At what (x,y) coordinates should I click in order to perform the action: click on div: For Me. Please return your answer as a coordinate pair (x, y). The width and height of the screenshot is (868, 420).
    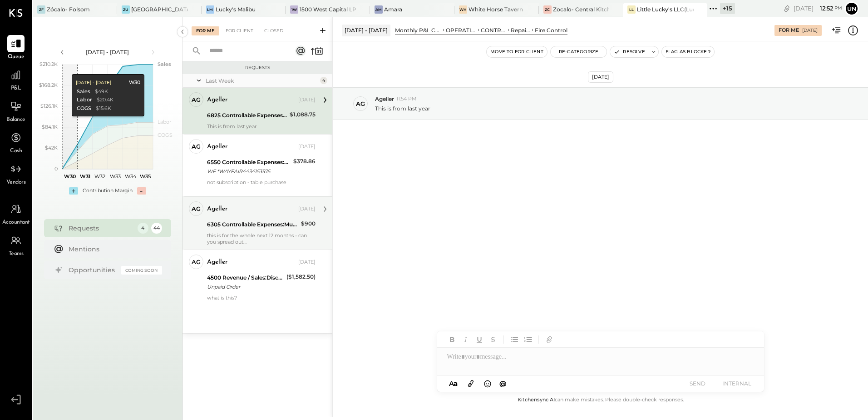
    Looking at the image, I should click on (205, 31).